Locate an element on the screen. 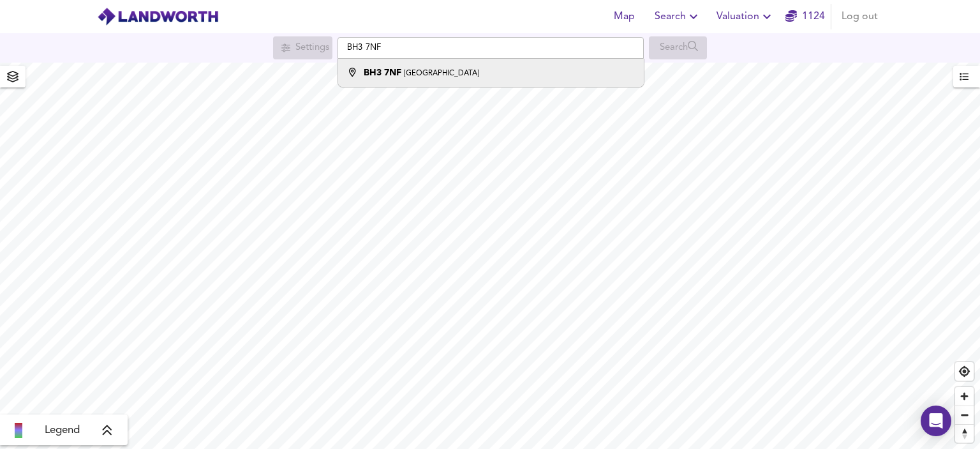  span: Legend is located at coordinates (62, 430).